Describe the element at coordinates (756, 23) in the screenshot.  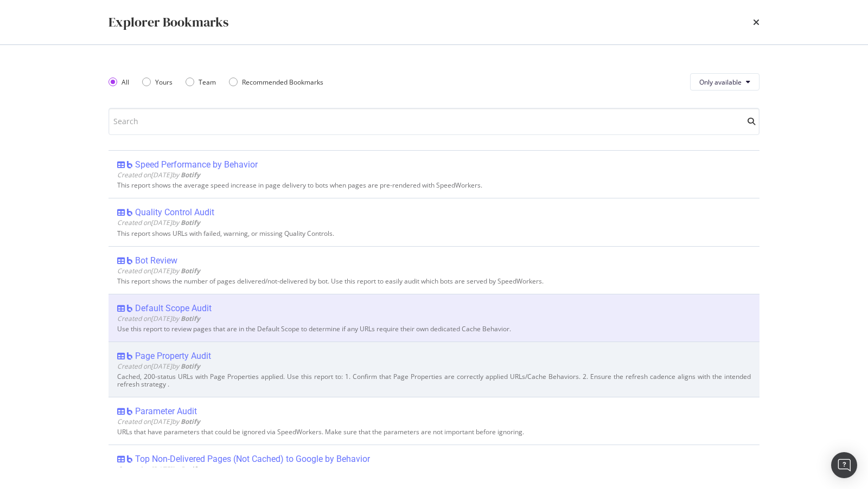
I see `div: times` at that location.